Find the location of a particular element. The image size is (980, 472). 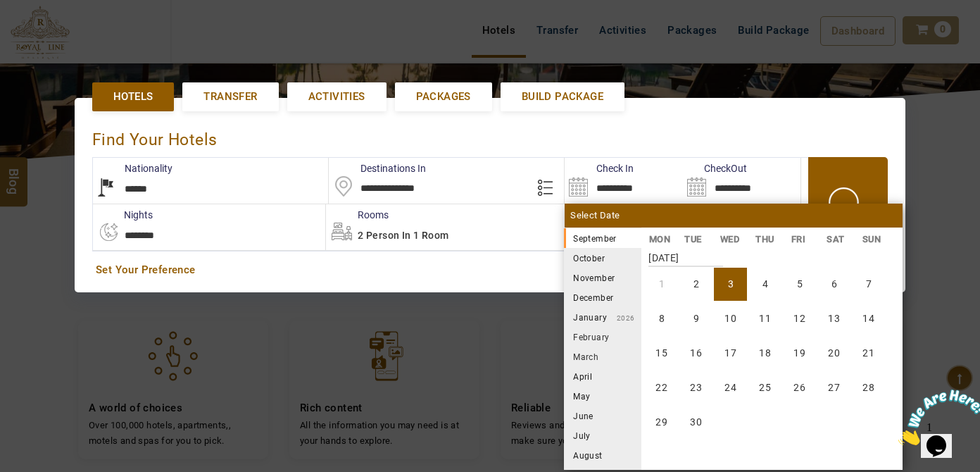

li: Wednesday, 17 September 2025 is located at coordinates (730, 352).